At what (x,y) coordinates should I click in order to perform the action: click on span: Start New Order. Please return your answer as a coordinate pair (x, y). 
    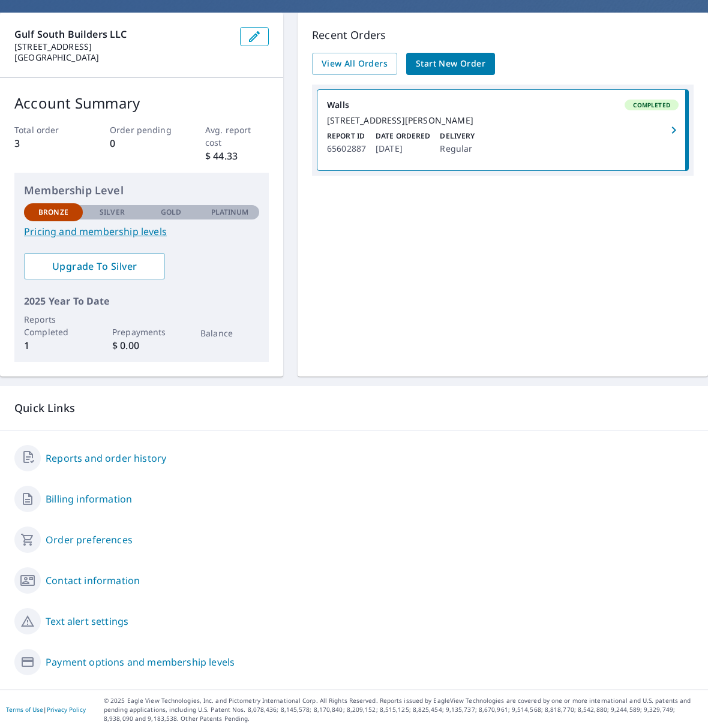
    Looking at the image, I should click on (451, 64).